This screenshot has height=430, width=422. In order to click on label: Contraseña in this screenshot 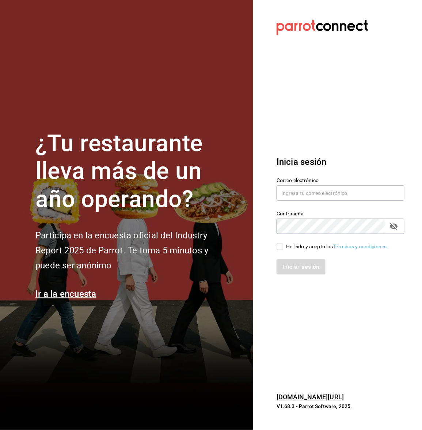, I will do `click(341, 214)`.